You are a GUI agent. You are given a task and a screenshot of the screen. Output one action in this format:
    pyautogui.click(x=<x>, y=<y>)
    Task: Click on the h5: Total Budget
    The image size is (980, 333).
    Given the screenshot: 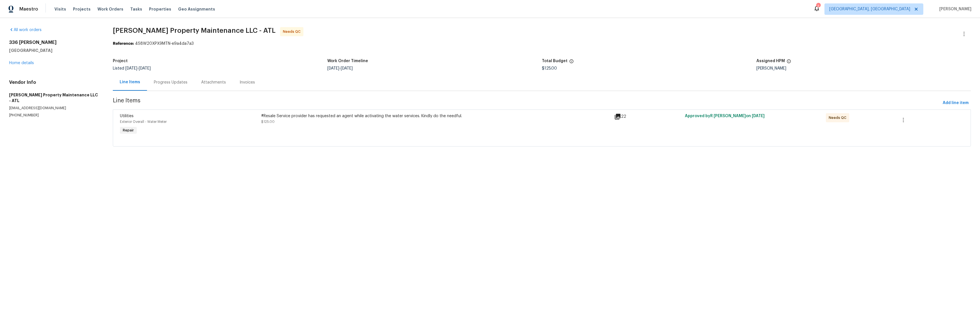 What is the action you would take?
    pyautogui.click(x=555, y=61)
    